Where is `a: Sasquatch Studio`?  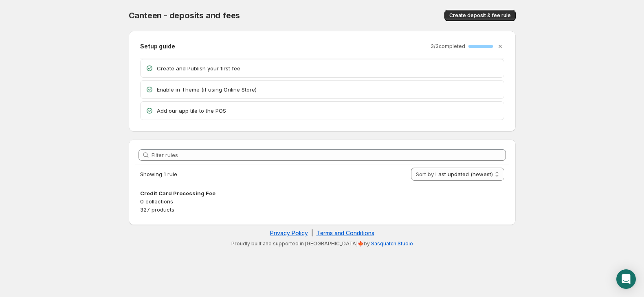 a: Sasquatch Studio is located at coordinates (392, 243).